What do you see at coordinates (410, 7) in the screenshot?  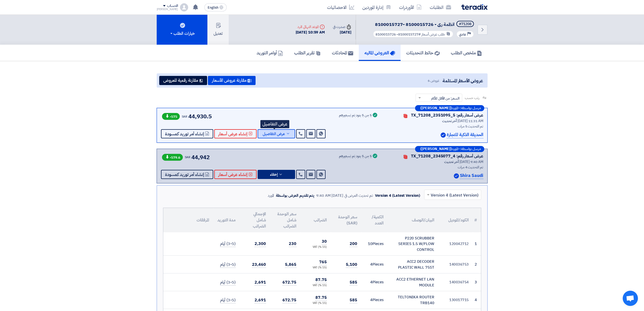 I see `a: الأوردرات` at bounding box center [410, 7].